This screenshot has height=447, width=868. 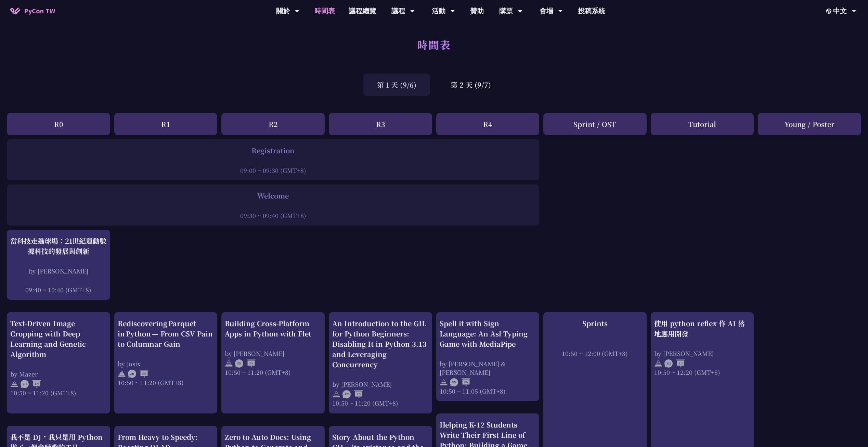 What do you see at coordinates (166, 363) in the screenshot?
I see `a: Rediscovering Parquet in Python — From CSV Pain to Columnar Gain by Josix 10:50 ~ 11:20 (GMT+8)` at bounding box center [166, 363].